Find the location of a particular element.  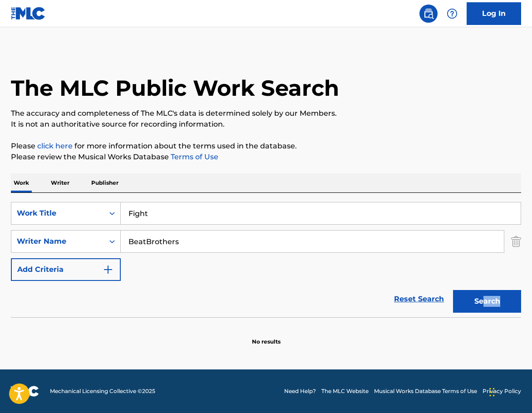

img: search is located at coordinates (428, 14).